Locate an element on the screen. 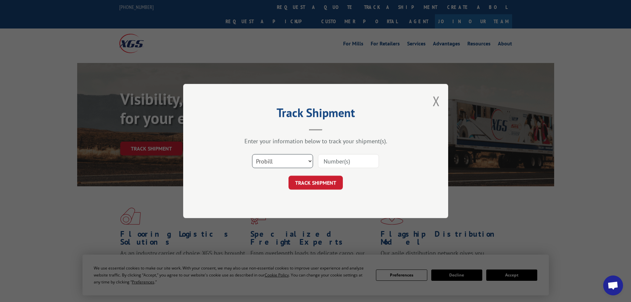 The width and height of the screenshot is (631, 302). div: Enter your information below to track your shipment(s). is located at coordinates (316, 141).